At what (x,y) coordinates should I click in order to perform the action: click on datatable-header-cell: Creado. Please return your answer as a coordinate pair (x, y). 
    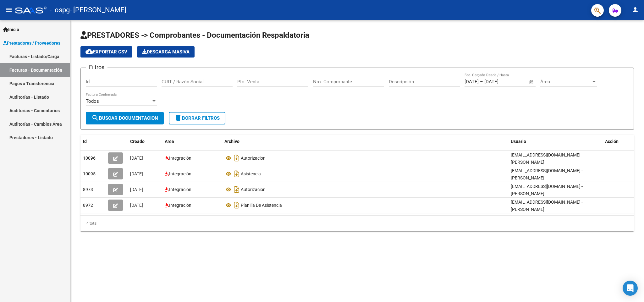
    Looking at the image, I should click on (145, 141).